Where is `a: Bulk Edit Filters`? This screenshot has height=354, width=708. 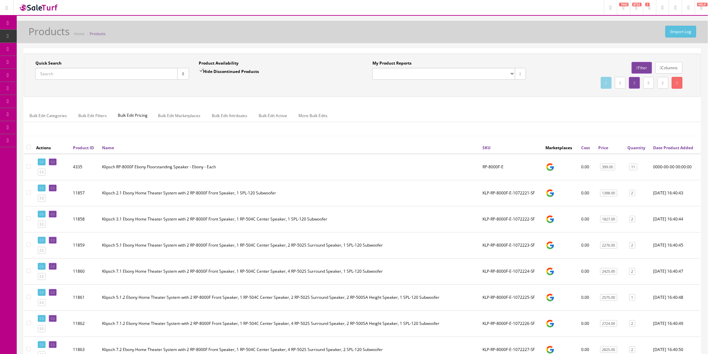
a: Bulk Edit Filters is located at coordinates (92, 115).